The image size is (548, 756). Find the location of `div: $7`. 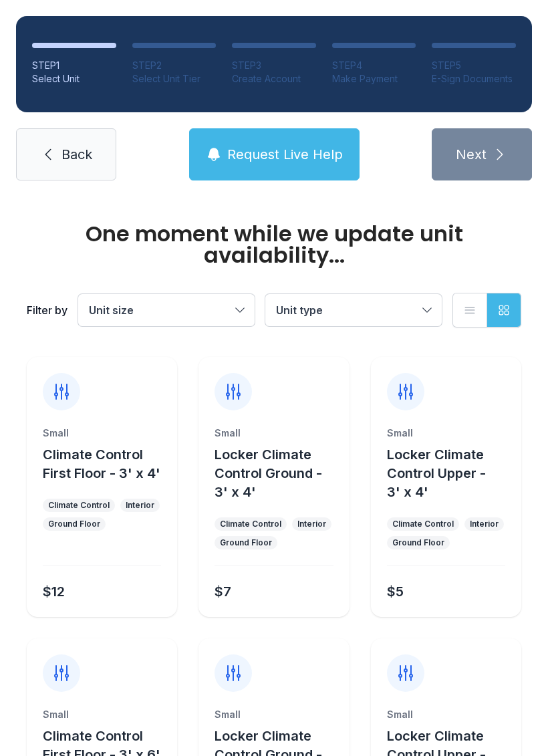

div: $7 is located at coordinates (222, 592).